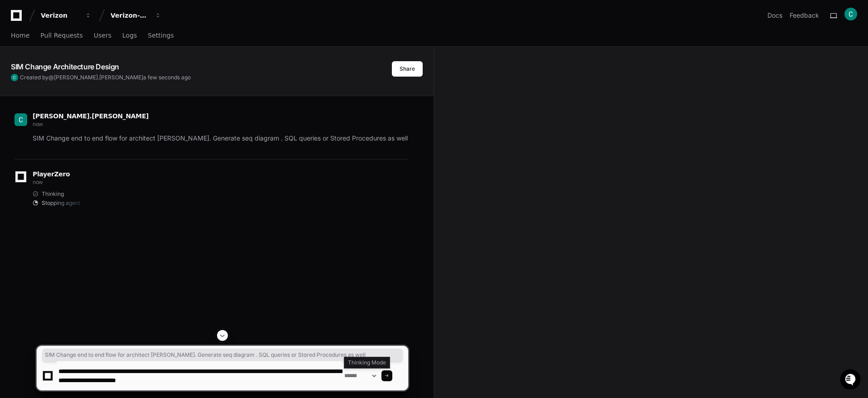 The width and height of the screenshot is (868, 398). I want to click on a: Docs, so click(774, 15).